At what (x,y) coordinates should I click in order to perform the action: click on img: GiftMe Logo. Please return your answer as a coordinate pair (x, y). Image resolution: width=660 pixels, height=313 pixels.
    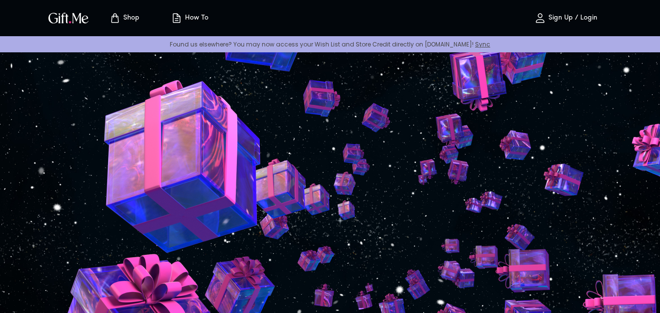
    Looking at the image, I should click on (68, 18).